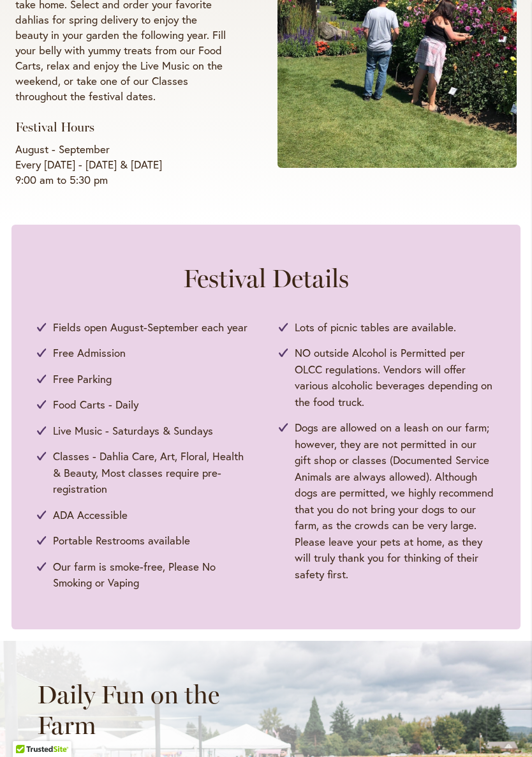 The image size is (532, 757). Describe the element at coordinates (90, 515) in the screenshot. I see `span: ADA Accessible` at that location.